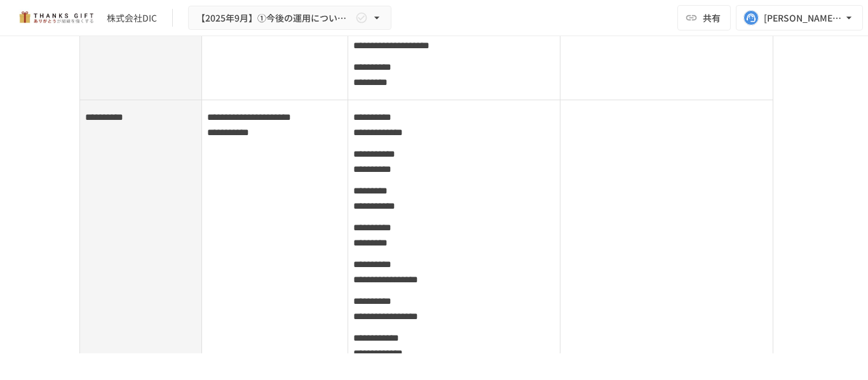  What do you see at coordinates (290, 18) in the screenshot?
I see `button: 【2025年9月】①今後の運用についてのご案内/THANKS GIFTキックオフMTG` at bounding box center [290, 18].